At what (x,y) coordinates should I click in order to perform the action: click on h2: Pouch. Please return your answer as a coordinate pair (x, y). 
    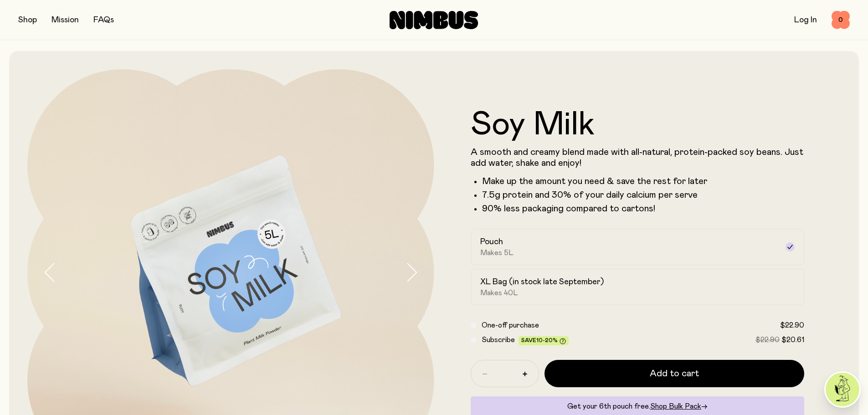
    Looking at the image, I should click on (492, 242).